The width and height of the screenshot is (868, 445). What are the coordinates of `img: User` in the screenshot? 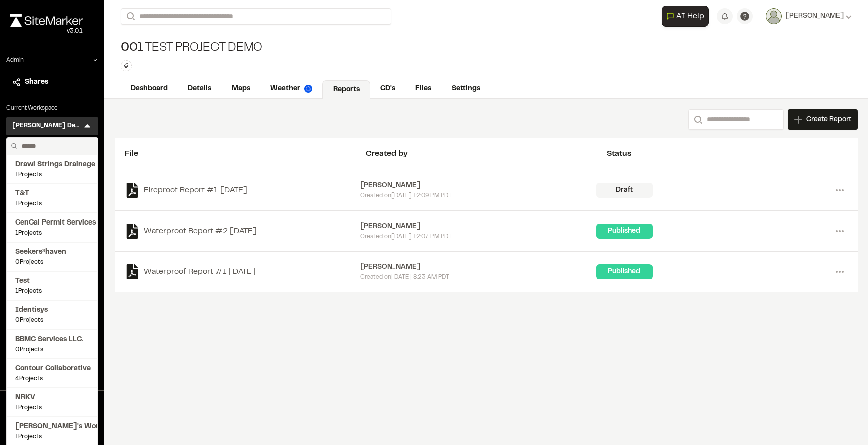 It's located at (773, 16).